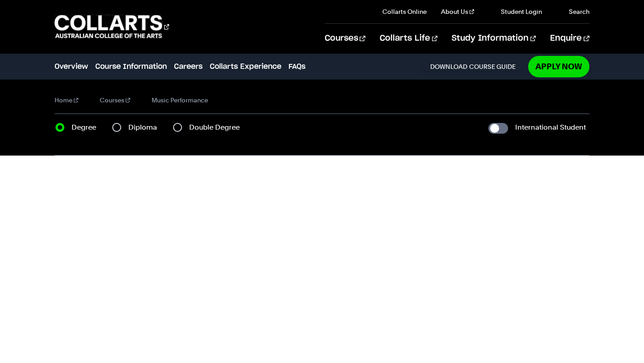 The image size is (644, 363). What do you see at coordinates (180, 100) in the screenshot?
I see `span: Music Performance` at bounding box center [180, 100].